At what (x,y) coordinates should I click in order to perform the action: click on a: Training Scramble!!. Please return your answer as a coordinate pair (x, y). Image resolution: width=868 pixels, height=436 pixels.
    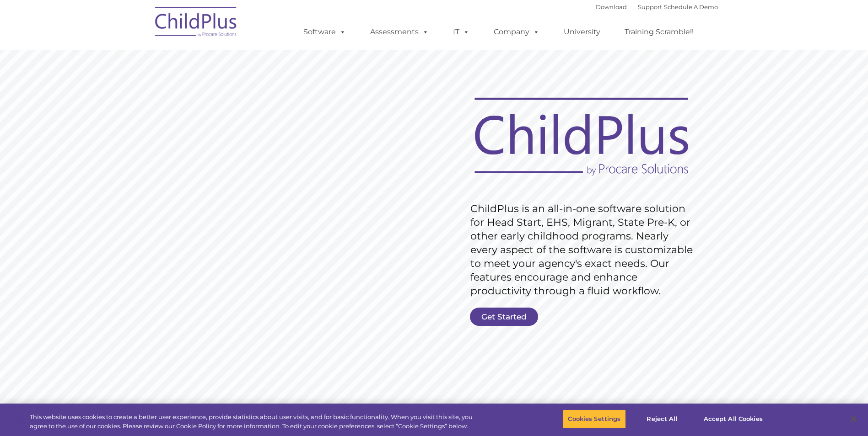
    Looking at the image, I should click on (659, 32).